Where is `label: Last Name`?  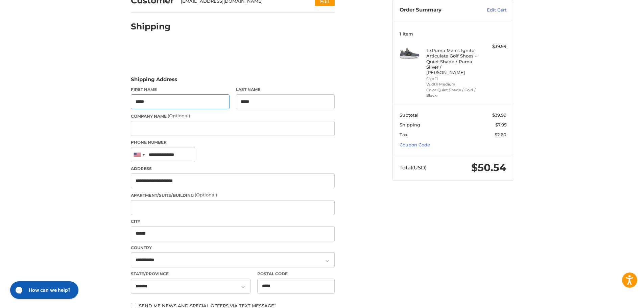 label: Last Name is located at coordinates (285, 90).